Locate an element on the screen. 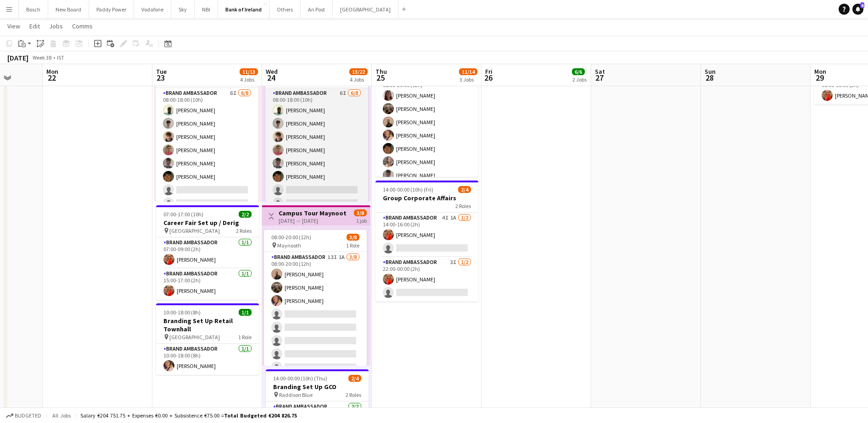  button: Paddy Power is located at coordinates (111, 9).